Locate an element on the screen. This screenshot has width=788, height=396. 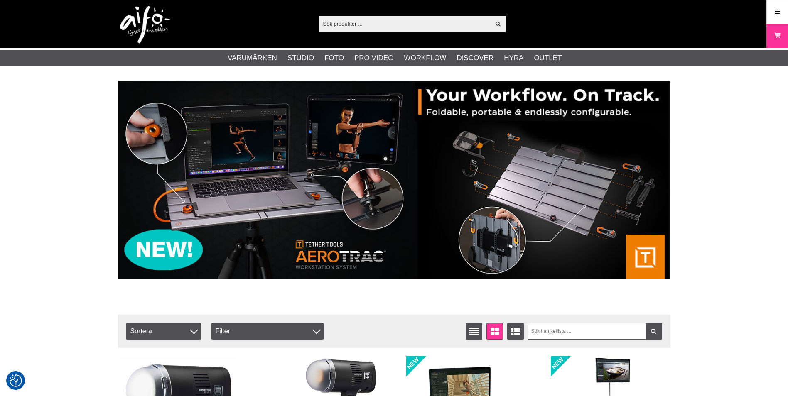
button: Samtyckesinställningar is located at coordinates (16, 381).